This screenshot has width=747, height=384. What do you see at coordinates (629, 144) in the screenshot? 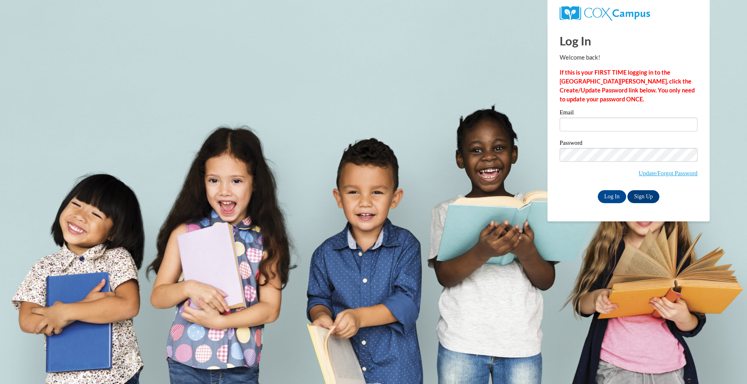
I see `label: Password` at bounding box center [629, 144].